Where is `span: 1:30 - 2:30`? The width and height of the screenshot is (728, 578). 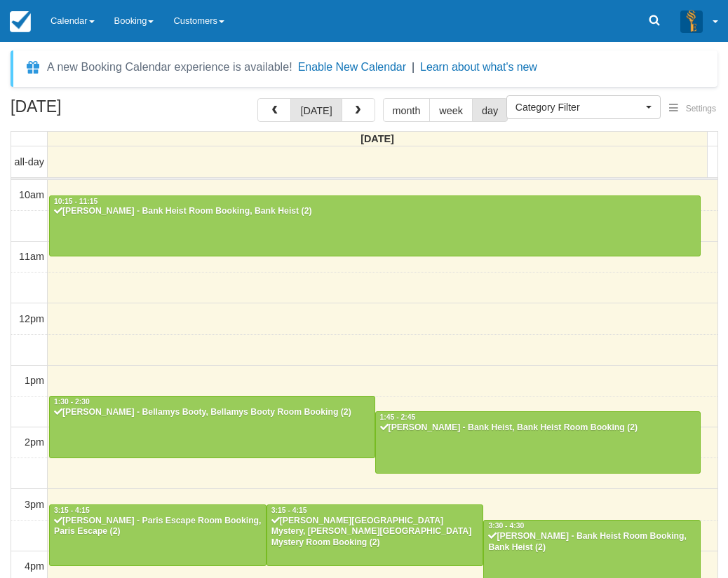
span: 1:30 - 2:30 is located at coordinates (71, 401).